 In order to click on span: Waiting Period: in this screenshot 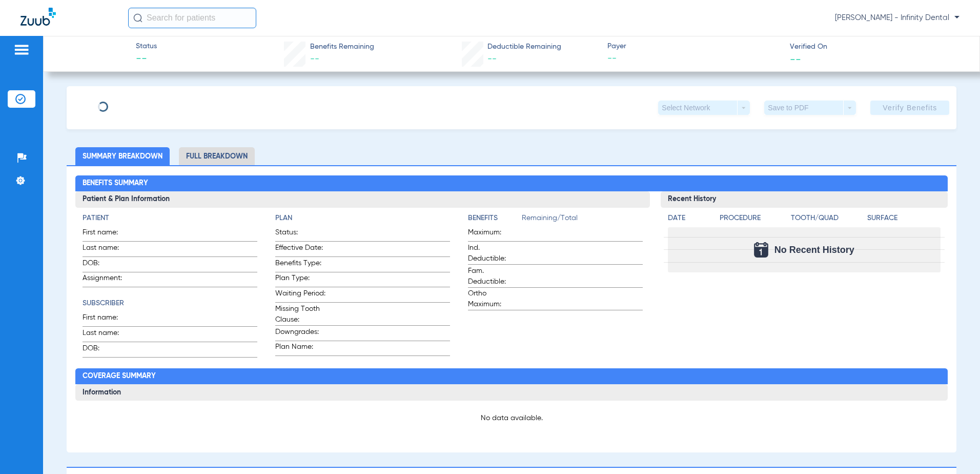, I will do `click(301, 295)`.